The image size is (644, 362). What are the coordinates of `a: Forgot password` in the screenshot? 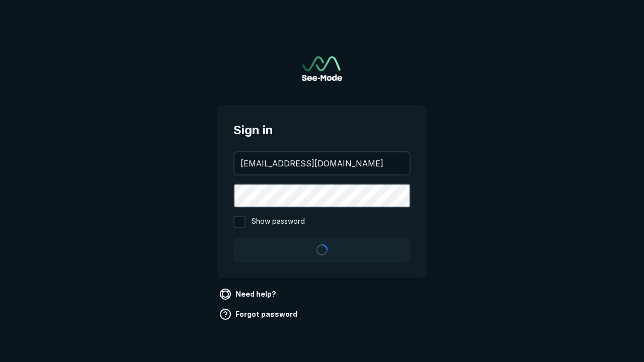 It's located at (259, 314).